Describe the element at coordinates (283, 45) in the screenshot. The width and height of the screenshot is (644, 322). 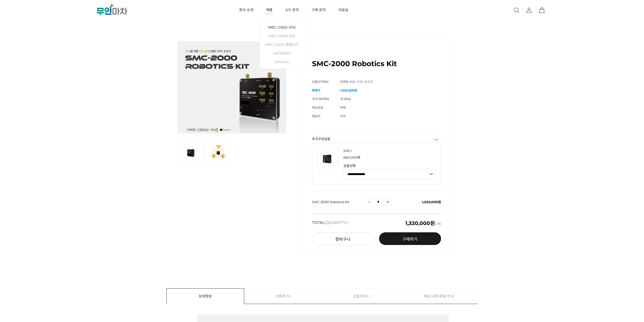
I see `a: MBC GNSS 측량/IoT` at that location.